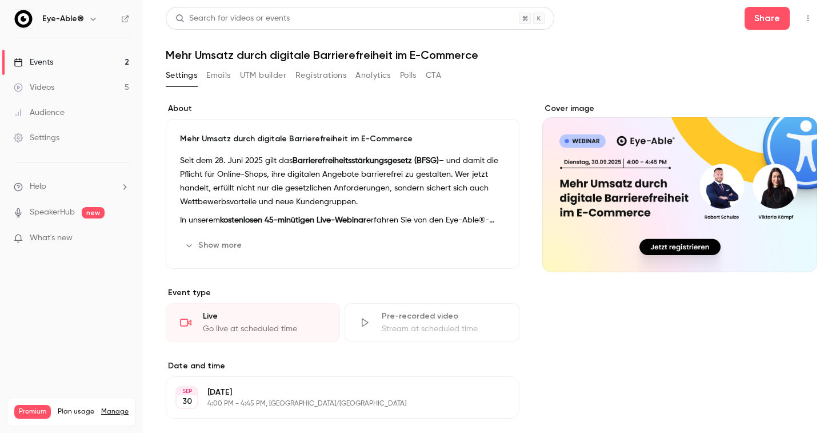  I want to click on span: Plan usage, so click(76, 412).